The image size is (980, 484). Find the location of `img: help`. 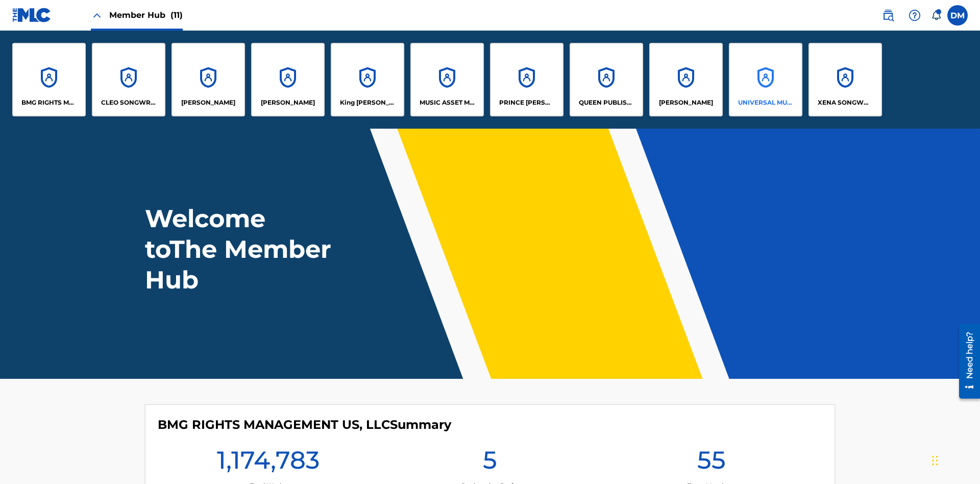

img: help is located at coordinates (915, 15).